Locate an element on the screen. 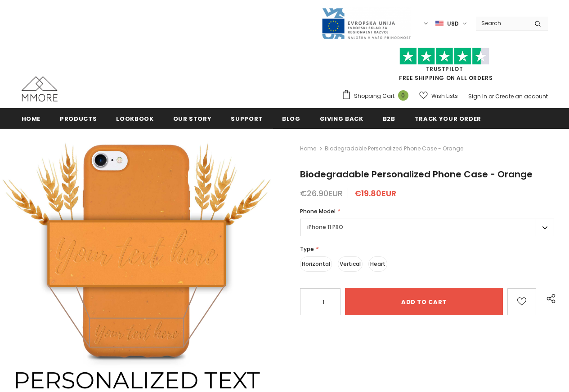 This screenshot has height=392, width=569. img: Javni Razpis is located at coordinates (366, 23).